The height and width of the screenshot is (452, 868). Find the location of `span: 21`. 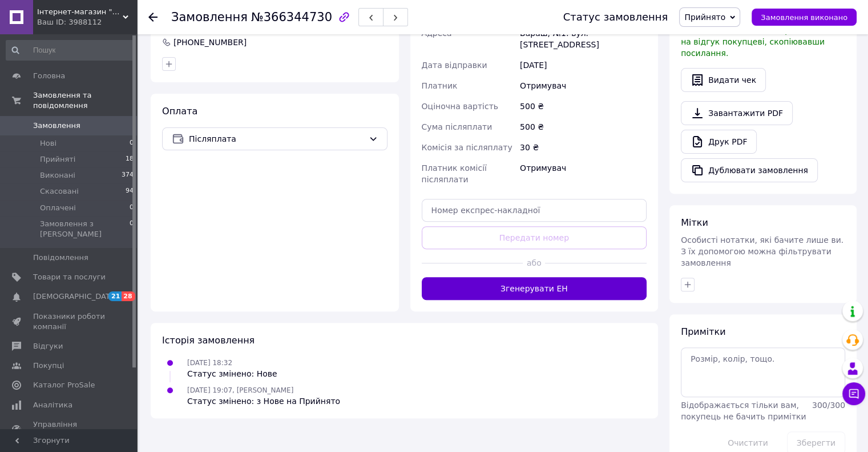

span: 21 is located at coordinates (115, 295).